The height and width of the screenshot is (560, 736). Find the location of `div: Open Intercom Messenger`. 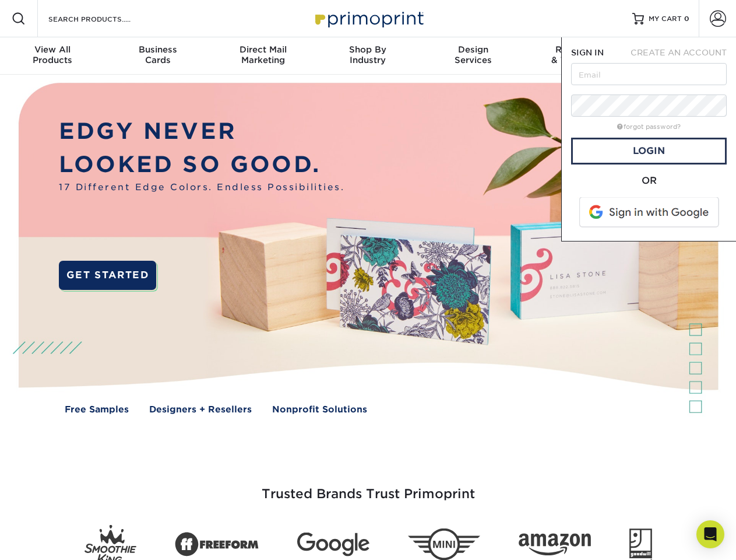

div: Open Intercom Messenger is located at coordinates (710, 534).